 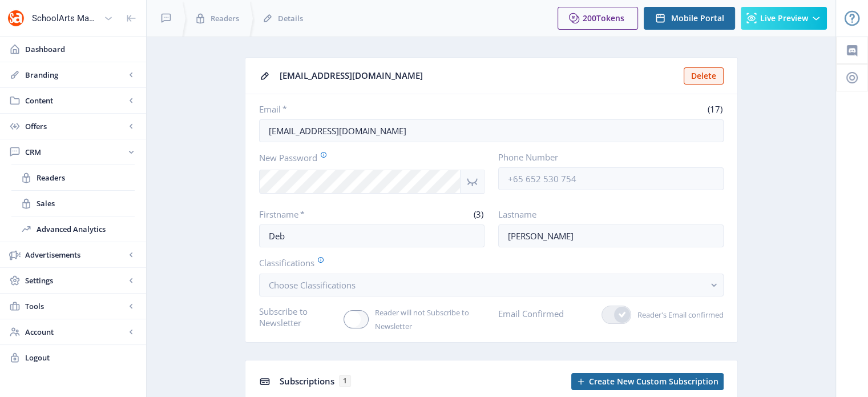 What do you see at coordinates (81, 357) in the screenshot?
I see `span: Logout` at bounding box center [81, 357].